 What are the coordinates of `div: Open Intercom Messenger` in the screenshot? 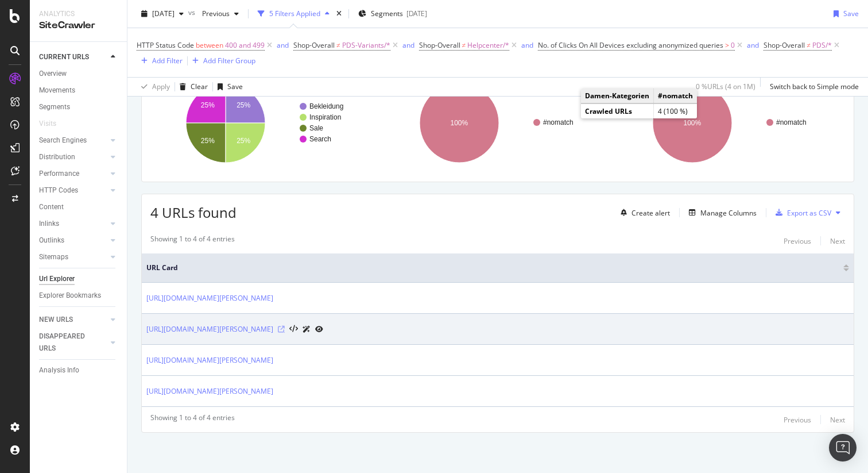 It's located at (843, 448).